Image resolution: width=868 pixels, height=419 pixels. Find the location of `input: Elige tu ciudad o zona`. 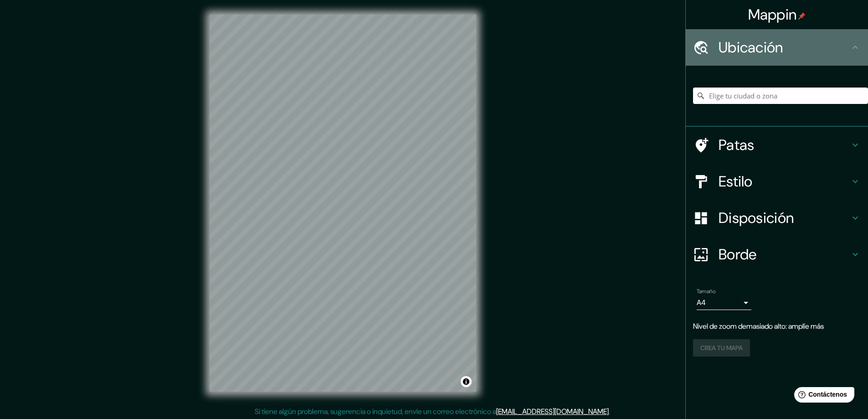

input: Elige tu ciudad o zona is located at coordinates (781, 96).